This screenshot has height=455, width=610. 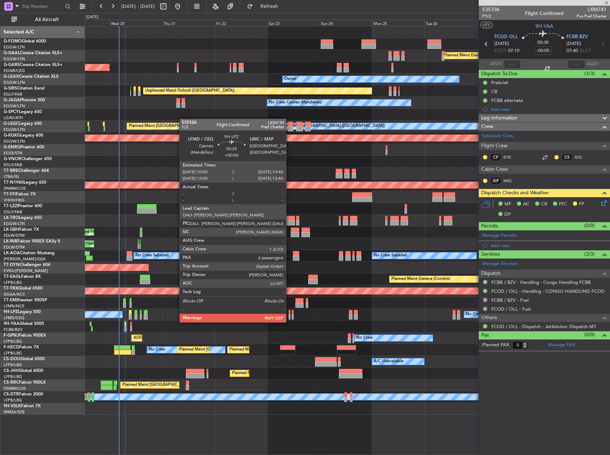 What do you see at coordinates (490, 254) in the screenshot?
I see `span: Services` at bounding box center [490, 254].